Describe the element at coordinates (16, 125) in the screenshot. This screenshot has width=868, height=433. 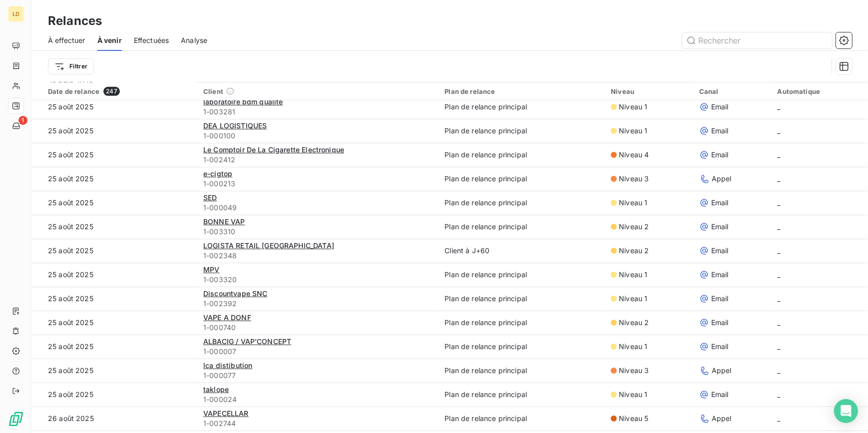
I see `a: 1` at that location.